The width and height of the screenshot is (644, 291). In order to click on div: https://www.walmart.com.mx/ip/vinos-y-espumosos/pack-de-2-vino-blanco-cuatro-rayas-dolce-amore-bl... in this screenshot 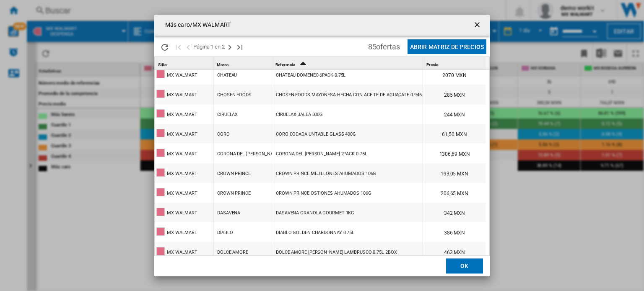, I will do `click(347, 251)`.